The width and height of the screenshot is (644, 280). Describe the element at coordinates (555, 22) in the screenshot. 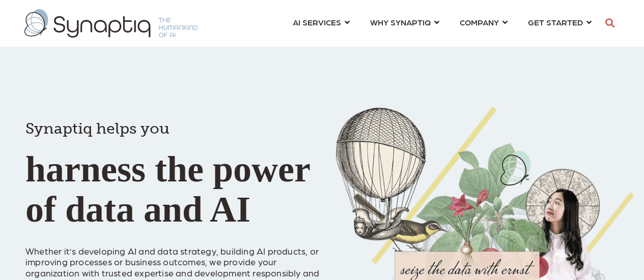

I see `span: GET STARTED` at that location.